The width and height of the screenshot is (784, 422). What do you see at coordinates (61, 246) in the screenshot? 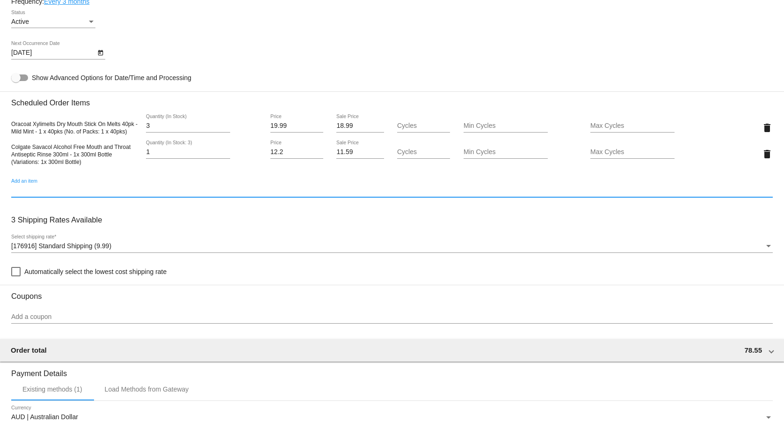
I see `span: [176916] Standard Shipping (9.99)` at bounding box center [61, 246].